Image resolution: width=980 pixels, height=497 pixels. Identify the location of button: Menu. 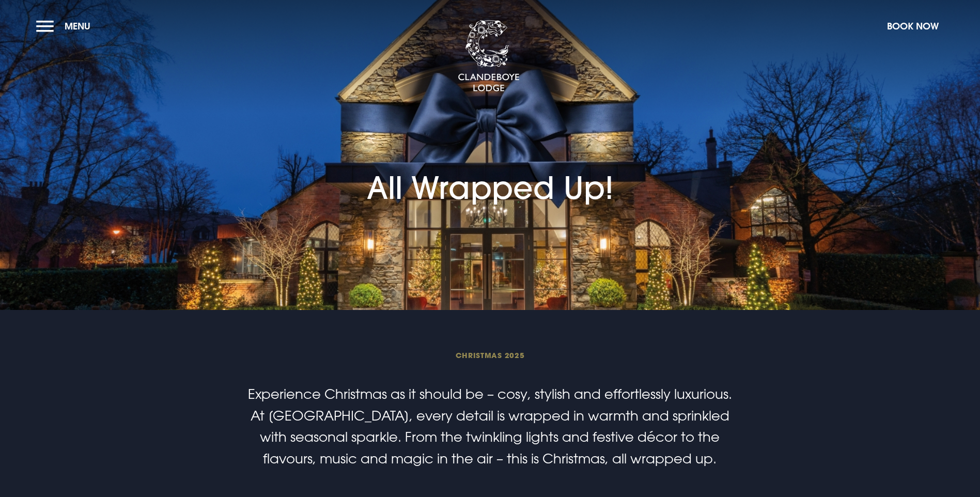
(66, 26).